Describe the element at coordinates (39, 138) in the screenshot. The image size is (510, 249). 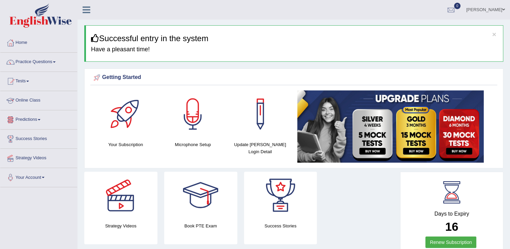
I see `a: Success Stories` at that location.